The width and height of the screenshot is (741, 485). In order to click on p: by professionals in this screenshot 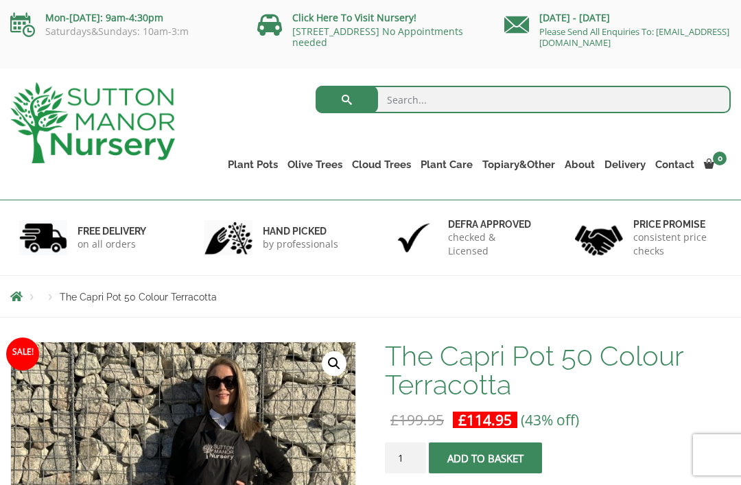, I will do `click(301, 244)`.